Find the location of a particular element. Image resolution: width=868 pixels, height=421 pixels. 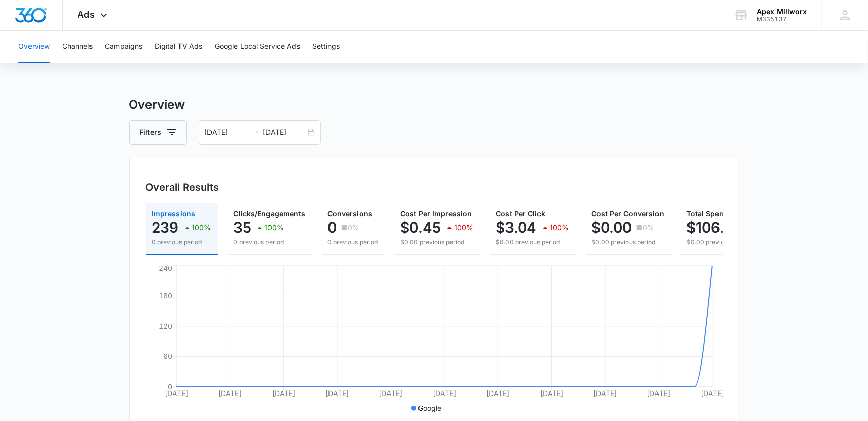

tspan: 120 is located at coordinates (166, 326).